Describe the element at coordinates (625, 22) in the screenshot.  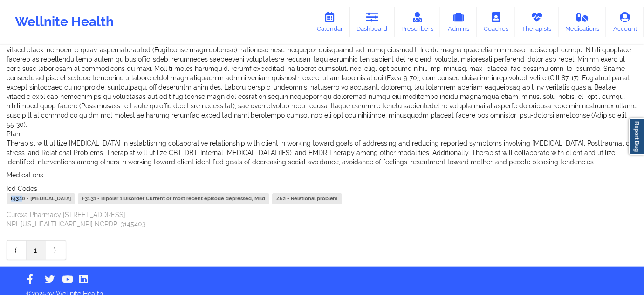
I see `a: Account` at that location.